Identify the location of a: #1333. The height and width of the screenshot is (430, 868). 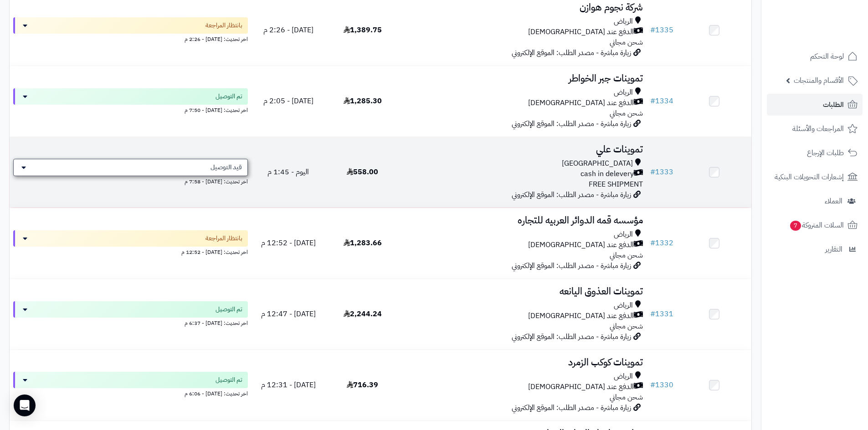
(662, 172).